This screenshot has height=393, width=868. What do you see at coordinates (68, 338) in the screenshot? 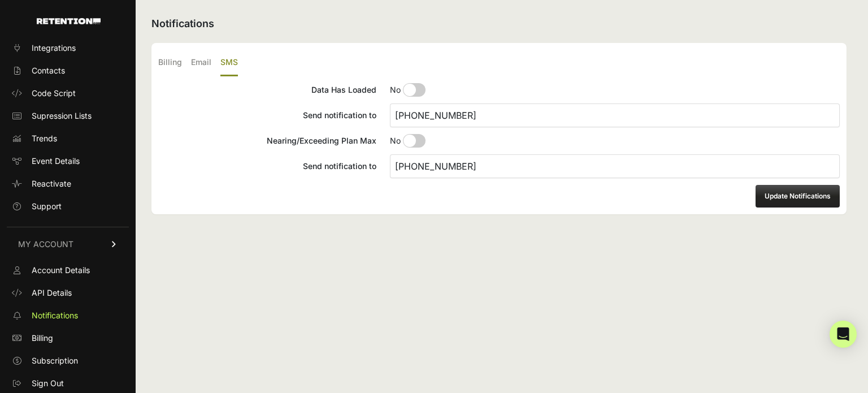
I see `a: Billing` at bounding box center [68, 338].